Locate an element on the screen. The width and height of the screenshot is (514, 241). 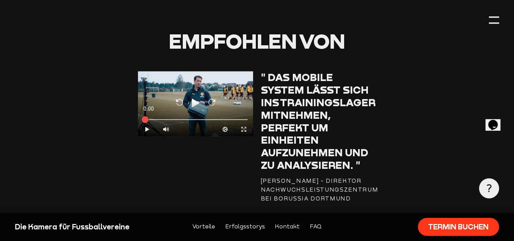
a: Termin buchen is located at coordinates (458, 227).